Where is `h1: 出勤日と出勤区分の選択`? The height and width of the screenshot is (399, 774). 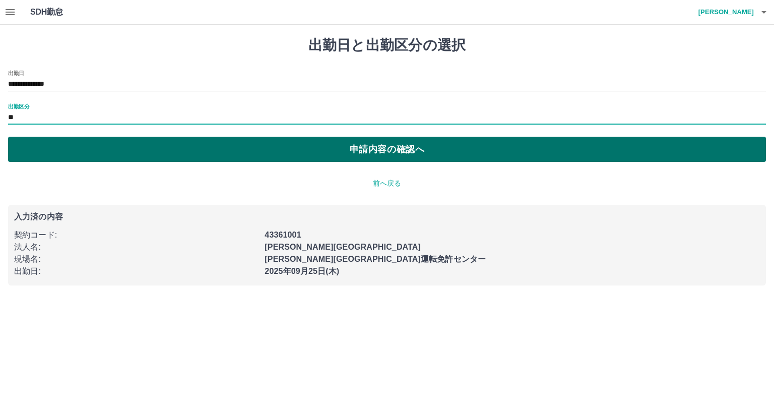
h1: 出勤日と出勤区分の選択 is located at coordinates (387, 45).